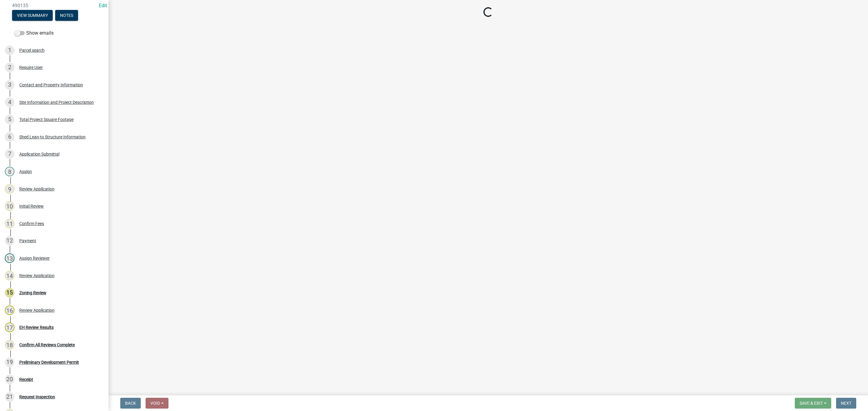 This screenshot has height=411, width=868. I want to click on div: 8, so click(9, 172).